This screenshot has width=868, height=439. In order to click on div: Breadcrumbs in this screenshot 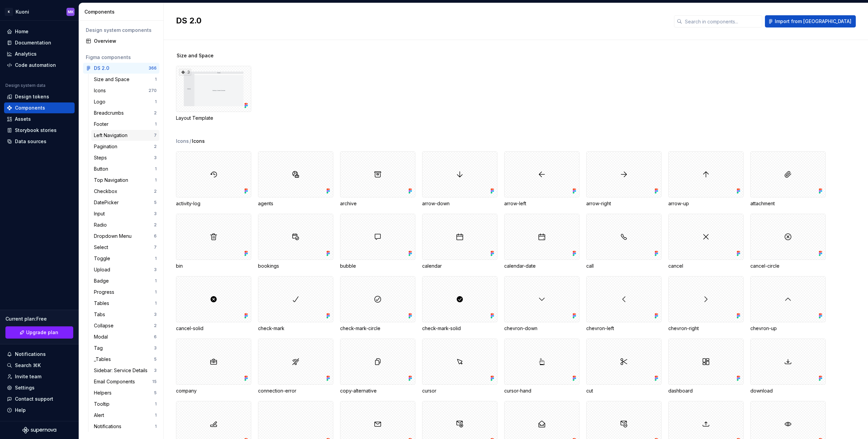, I will do `click(110, 113)`.